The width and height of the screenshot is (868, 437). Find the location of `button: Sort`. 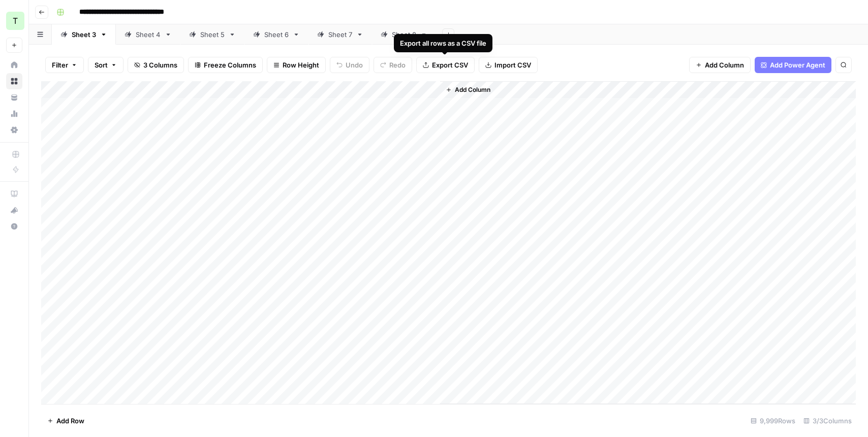

button: Sort is located at coordinates (105, 65).